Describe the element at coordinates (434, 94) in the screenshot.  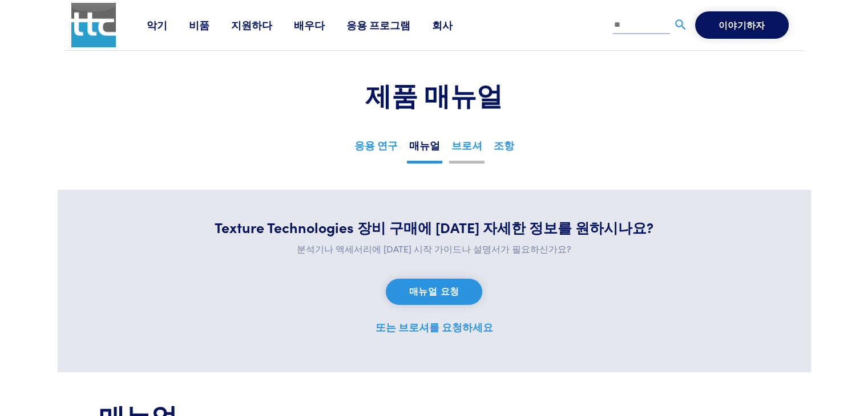
I see `font: 제품 매뉴얼` at that location.